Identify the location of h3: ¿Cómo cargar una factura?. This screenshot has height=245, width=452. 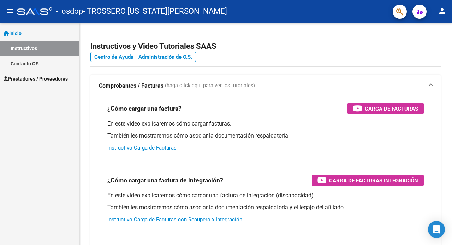
(144, 108).